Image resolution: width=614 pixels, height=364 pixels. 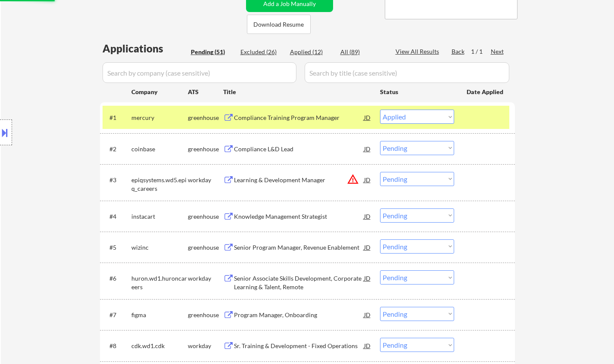 I want to click on div: #7, so click(x=117, y=315).